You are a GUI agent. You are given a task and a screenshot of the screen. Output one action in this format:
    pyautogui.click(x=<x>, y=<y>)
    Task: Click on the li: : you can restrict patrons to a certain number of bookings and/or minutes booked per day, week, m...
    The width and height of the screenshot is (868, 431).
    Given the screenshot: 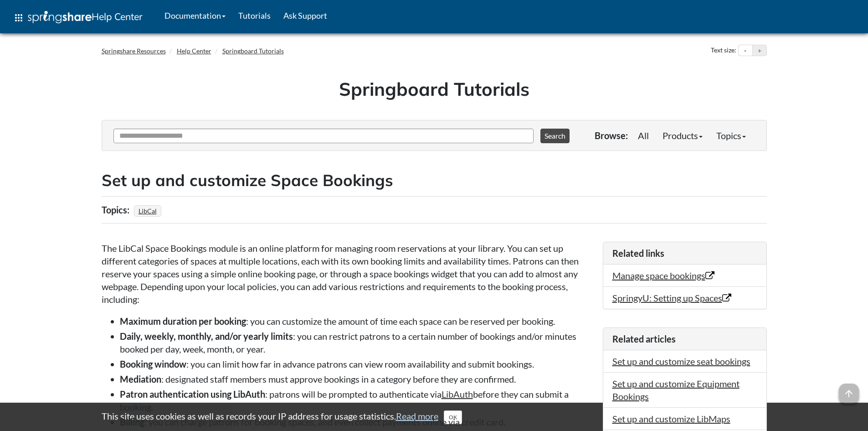 What is the action you would take?
    pyautogui.click(x=357, y=342)
    